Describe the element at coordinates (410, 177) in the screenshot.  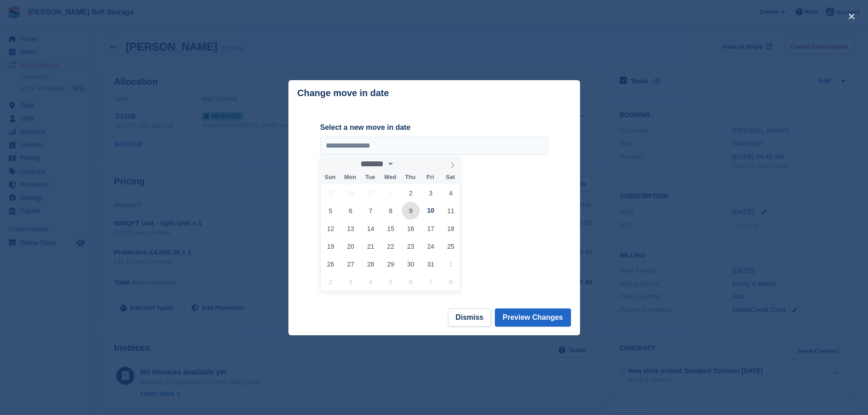
I see `span: Thu` at that location.